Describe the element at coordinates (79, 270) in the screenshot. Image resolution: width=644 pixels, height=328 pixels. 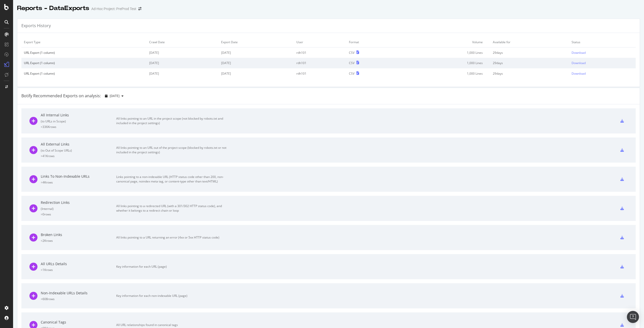
I see `div: = 1K rows` at that location.